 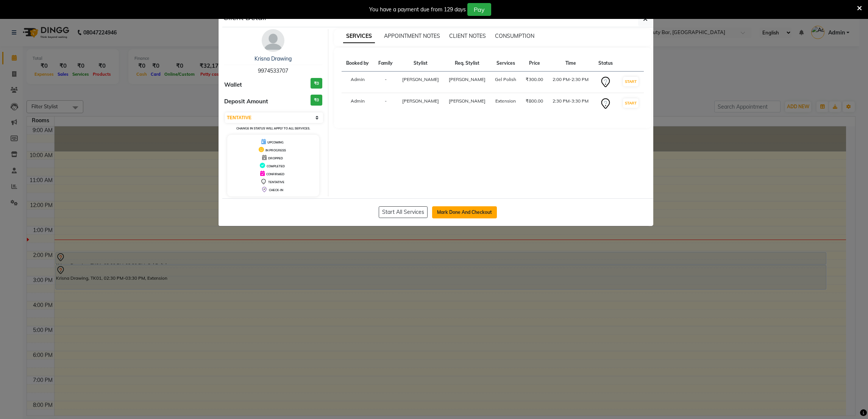 What do you see at coordinates (570, 82) in the screenshot?
I see `td: 2:00 PM-2:30 PM` at bounding box center [570, 82].